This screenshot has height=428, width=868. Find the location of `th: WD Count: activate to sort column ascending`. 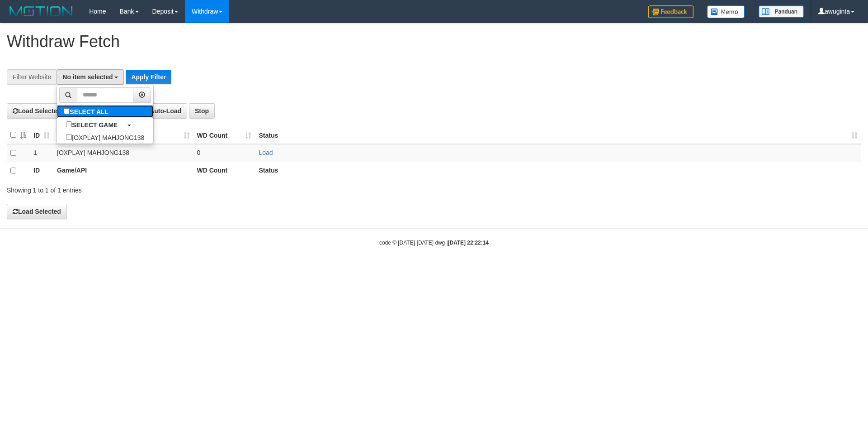

th: WD Count: activate to sort column ascending is located at coordinates (224, 135).